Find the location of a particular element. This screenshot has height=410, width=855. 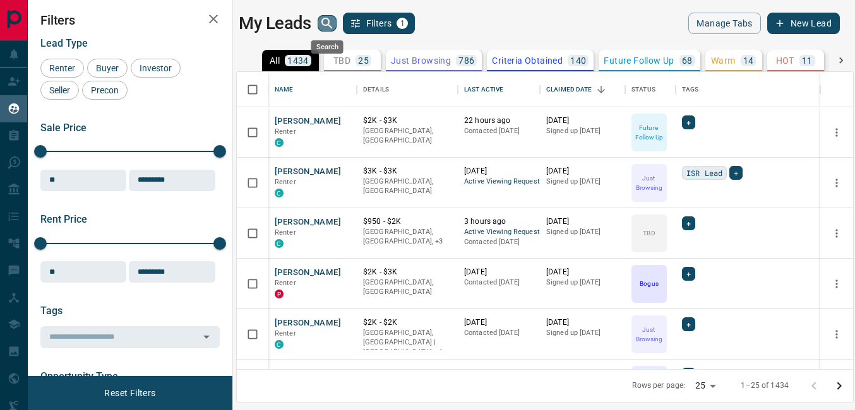

span: Opportunity Type is located at coordinates (79, 376).